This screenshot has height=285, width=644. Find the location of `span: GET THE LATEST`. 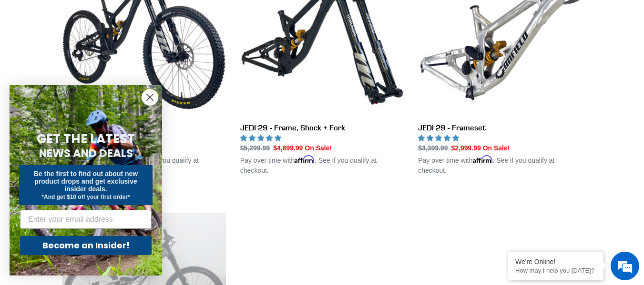

span: GET THE LATEST is located at coordinates (86, 139).